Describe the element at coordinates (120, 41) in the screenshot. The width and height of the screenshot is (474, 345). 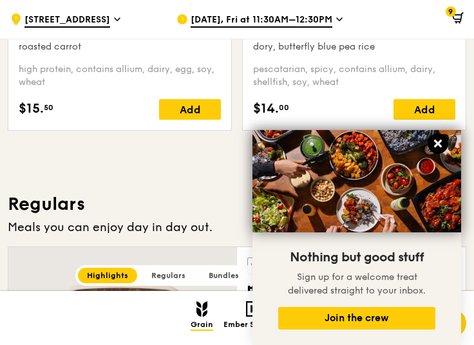
I see `div: hong kong egg noodle, shiitake mushroom, roasted carrot` at that location.